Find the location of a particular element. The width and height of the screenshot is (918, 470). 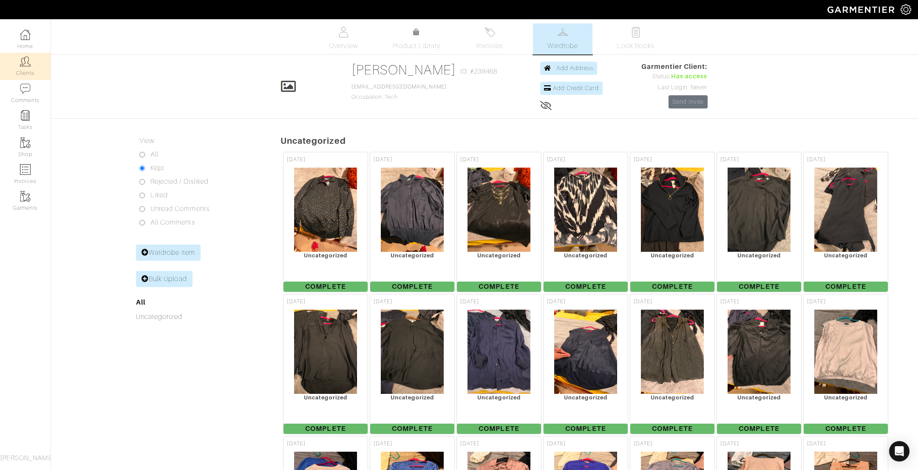

img: dashboard-icon-dbcd8f5a0b271acd01030246c82b418ddd0df26cd7fceb0bd07c9910d44c42f6.png is located at coordinates (25, 34).